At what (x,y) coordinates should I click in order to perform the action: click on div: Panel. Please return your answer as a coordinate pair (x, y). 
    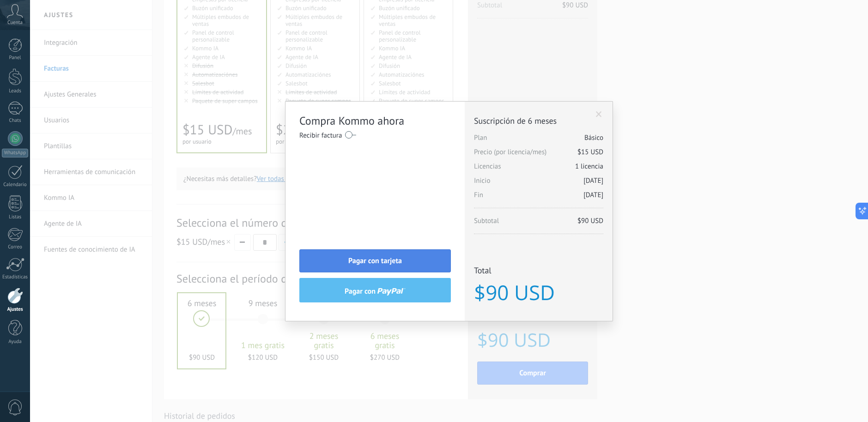
    Looking at the image, I should click on (15, 58).